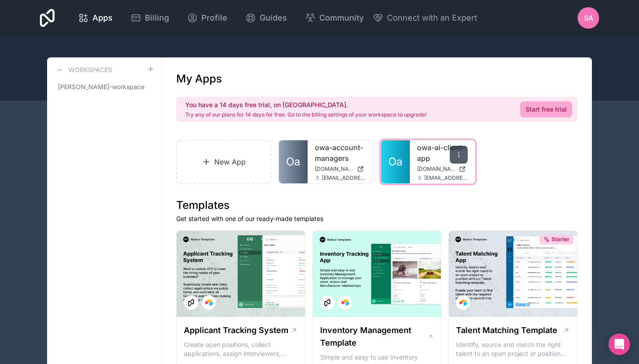 Image resolution: width=639 pixels, height=364 pixels. I want to click on h1: Templates, so click(377, 206).